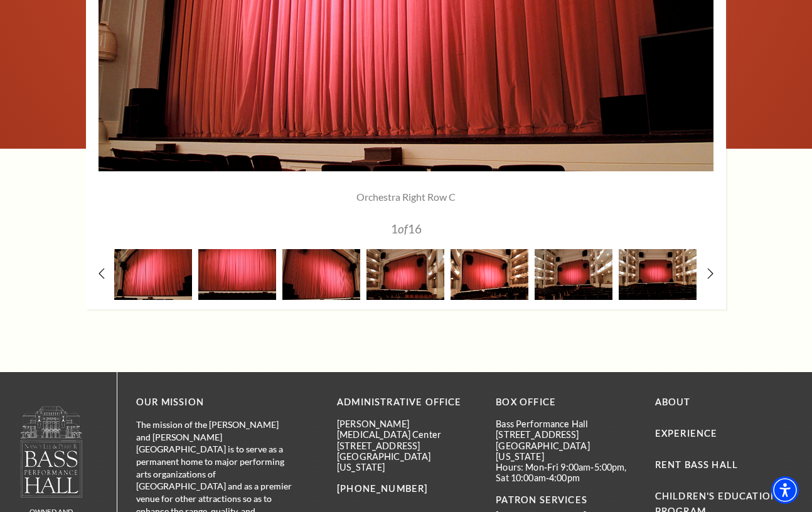  What do you see at coordinates (403, 229) in the screenshot?
I see `span: of` at bounding box center [403, 229].